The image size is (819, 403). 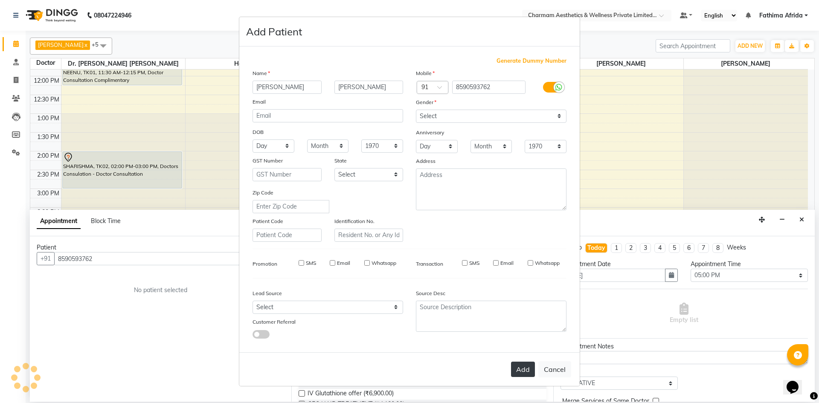 I want to click on label: GST Number, so click(x=267, y=161).